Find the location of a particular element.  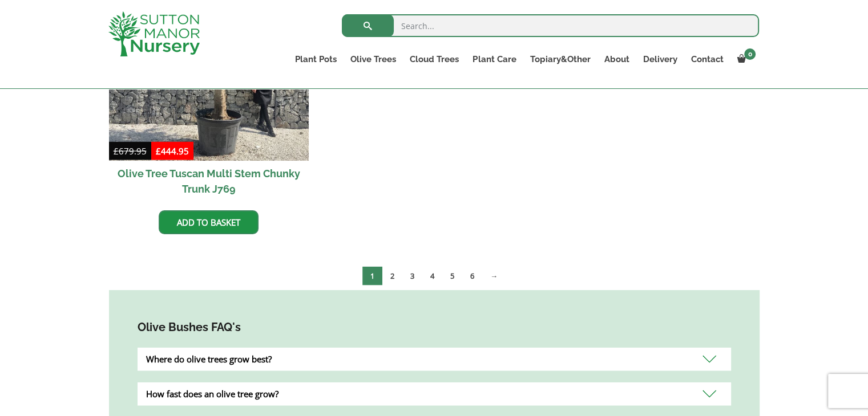

a: Delivery is located at coordinates (660, 59).